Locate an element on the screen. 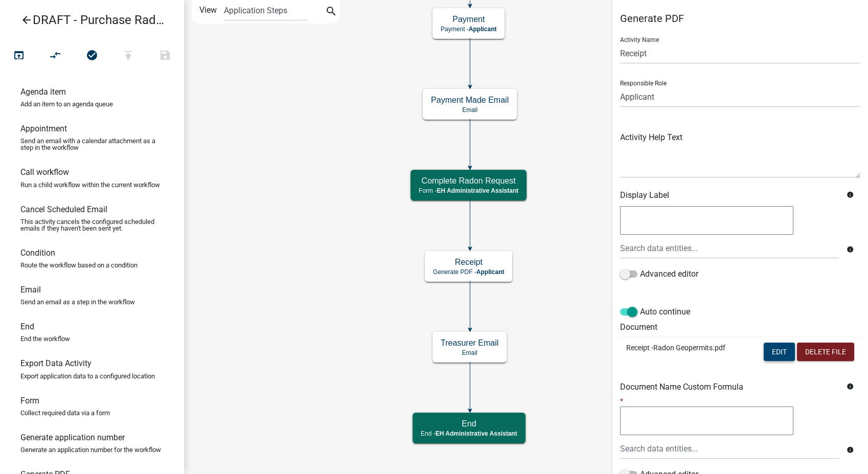 This screenshot has width=868, height=474. p: This activity cancels the configured scheduled emails if they haven't been sent yet. is located at coordinates (92, 225).